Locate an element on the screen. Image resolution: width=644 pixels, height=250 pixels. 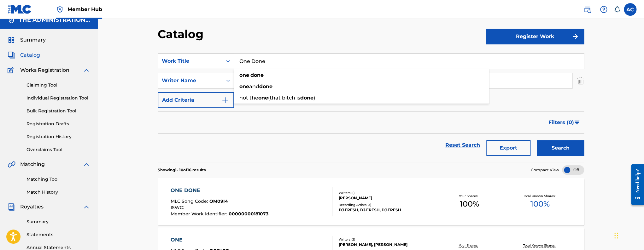
div: Drag is located at coordinates (616, 235).